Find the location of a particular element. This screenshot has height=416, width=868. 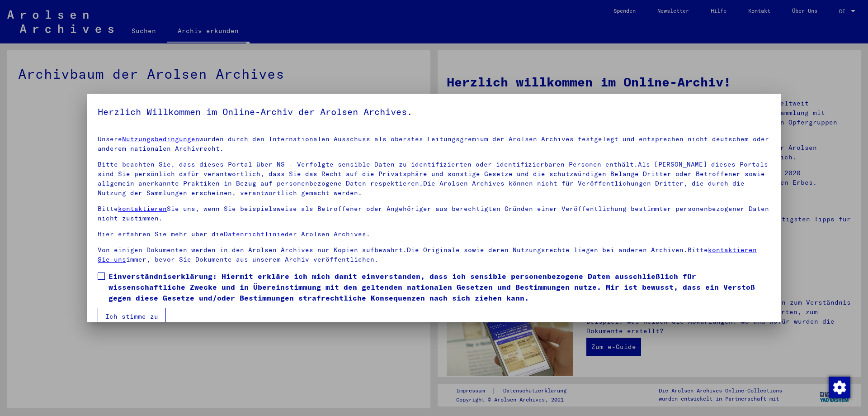

p: Bitte Sie uns, wenn Sie beispielsweise als Betroffener oder Angehöriger aus berechtigten Gründen ... is located at coordinates (434, 214).